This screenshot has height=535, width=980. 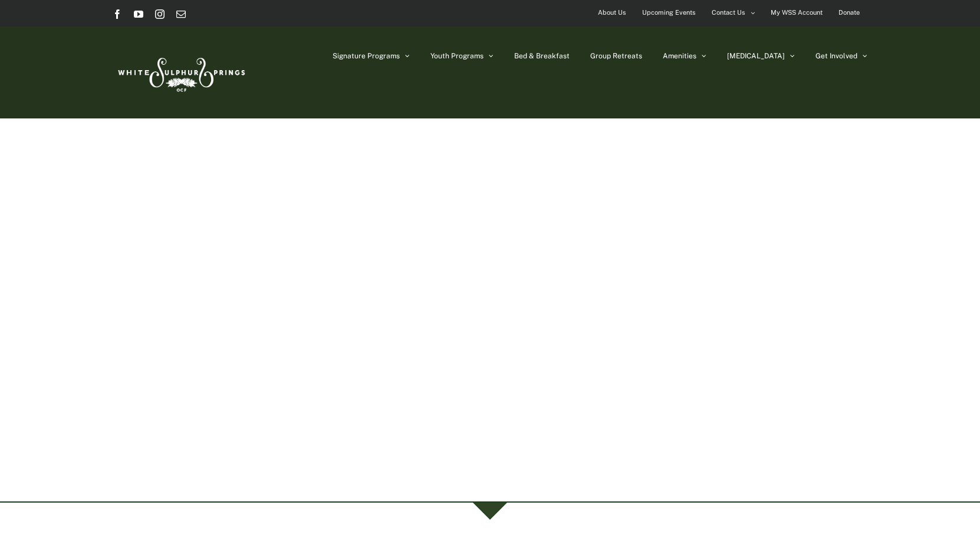 I want to click on a: Instagram, so click(x=159, y=14).